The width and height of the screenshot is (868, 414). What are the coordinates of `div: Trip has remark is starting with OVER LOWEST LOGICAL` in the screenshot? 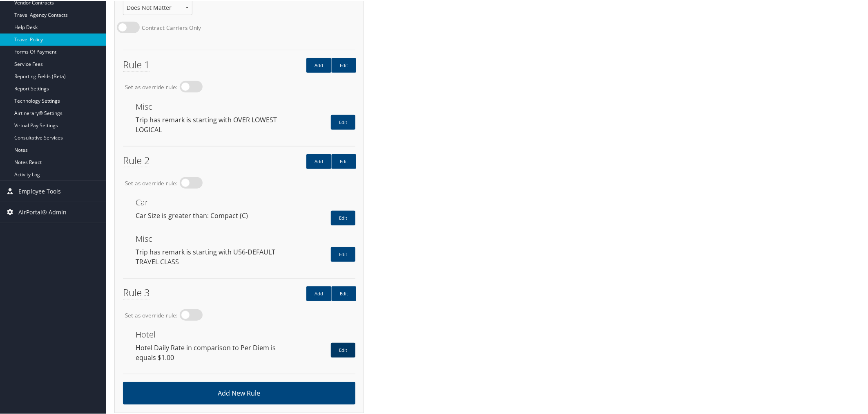 It's located at (207, 124).